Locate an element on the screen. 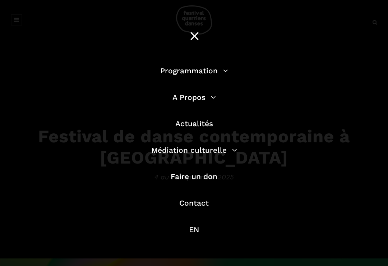 Image resolution: width=388 pixels, height=266 pixels. a: Programmation is located at coordinates (194, 70).